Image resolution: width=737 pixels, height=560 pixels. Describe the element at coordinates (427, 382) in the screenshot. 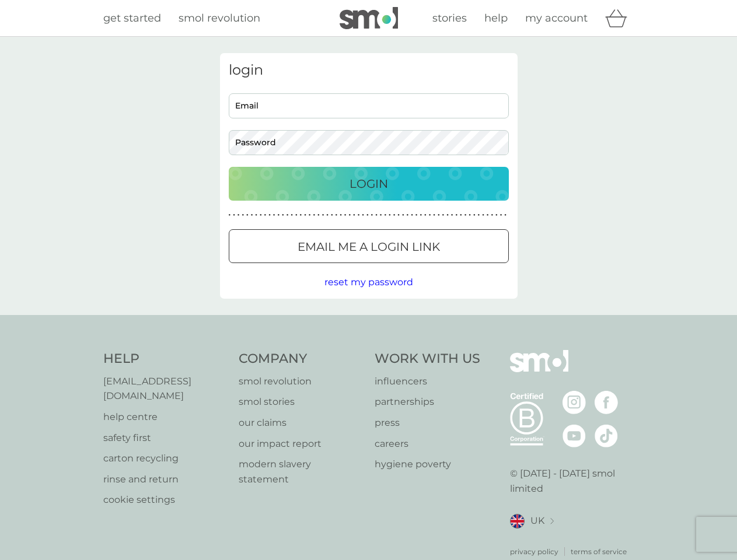

I see `a: influencers` at that location.